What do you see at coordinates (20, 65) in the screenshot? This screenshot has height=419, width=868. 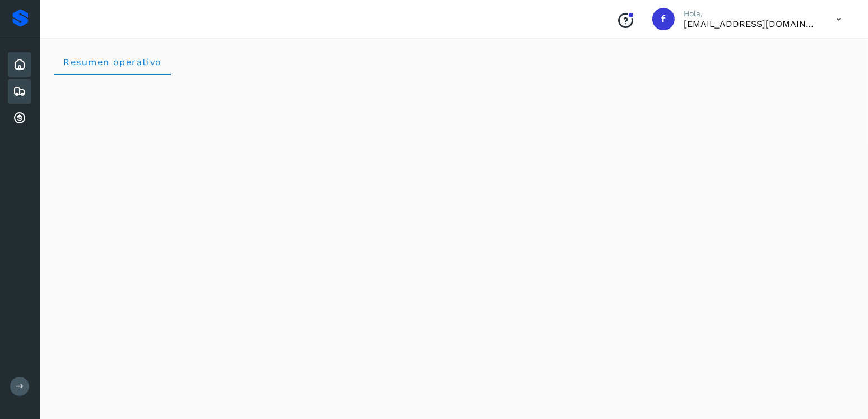 I see `div: Inicio` at bounding box center [20, 65].